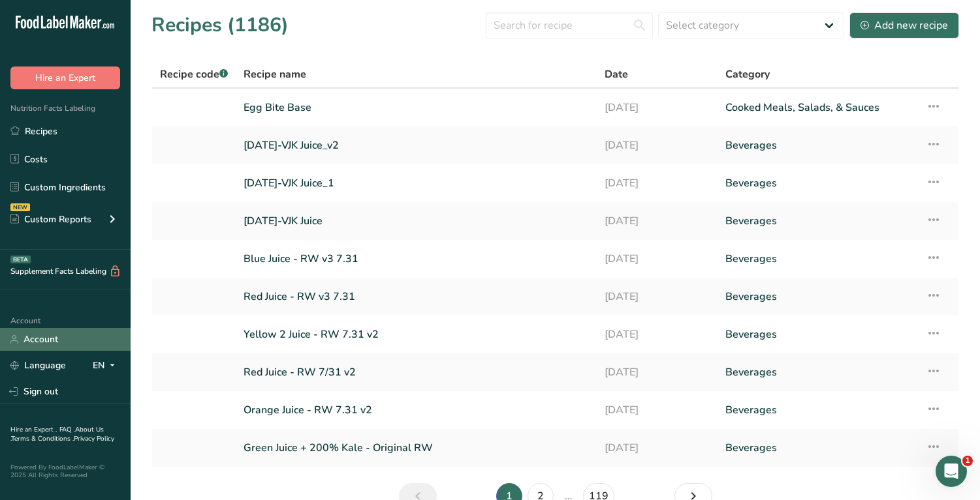 This screenshot has height=500, width=980. What do you see at coordinates (194, 74) in the screenshot?
I see `span: Recipe code` at bounding box center [194, 74].